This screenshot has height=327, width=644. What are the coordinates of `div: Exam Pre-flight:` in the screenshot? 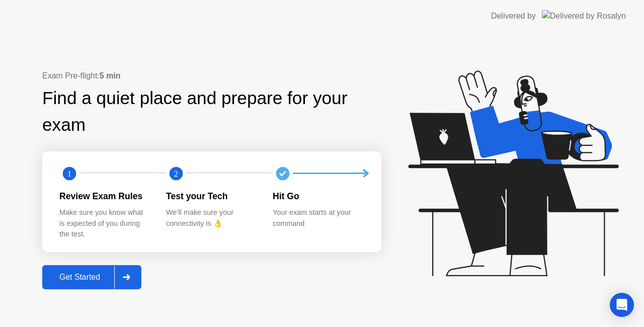 It's located at (212, 76).